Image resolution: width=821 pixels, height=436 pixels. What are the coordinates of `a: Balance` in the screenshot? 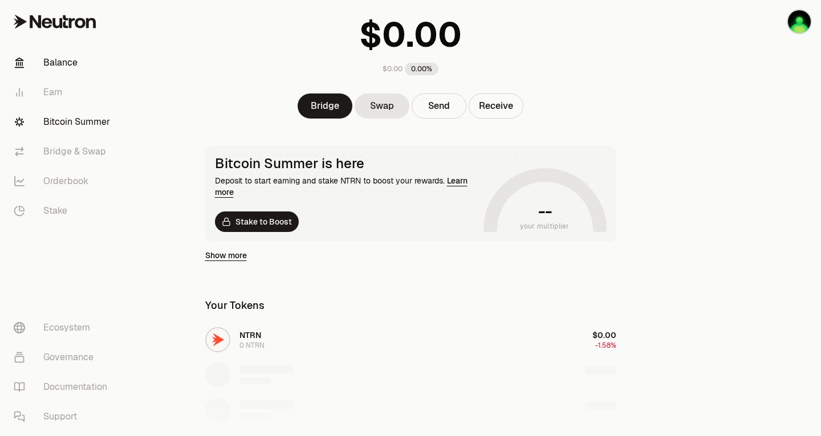 It's located at (64, 63).